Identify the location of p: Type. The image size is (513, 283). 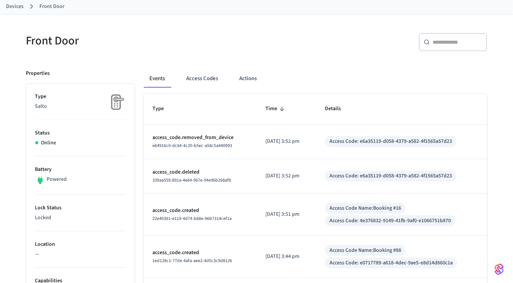
(80, 96).